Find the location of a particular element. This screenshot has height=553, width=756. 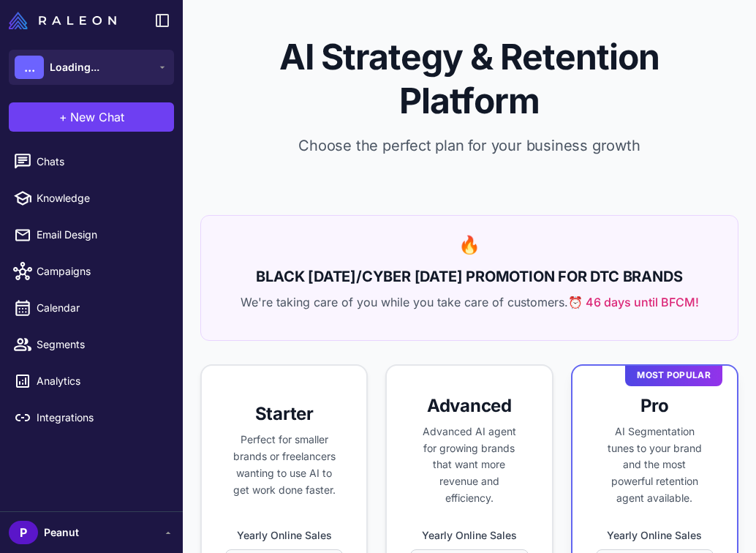

p: Perfect for smaller brands or freelancers wanting to use AI to get work done faster. is located at coordinates (284, 464).